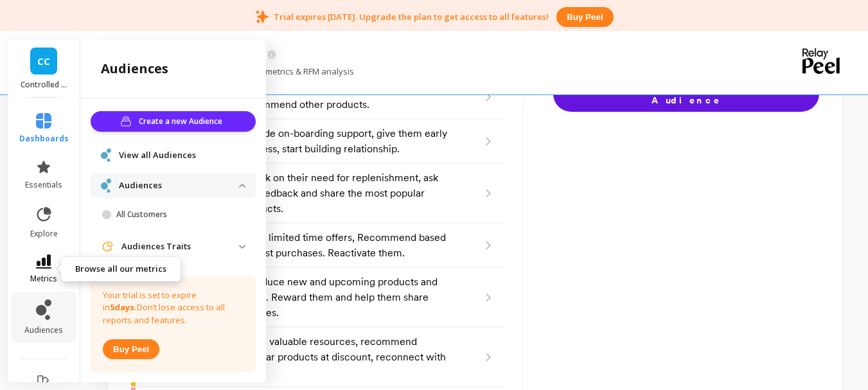  Describe the element at coordinates (44, 331) in the screenshot. I see `span: audiences` at that location.